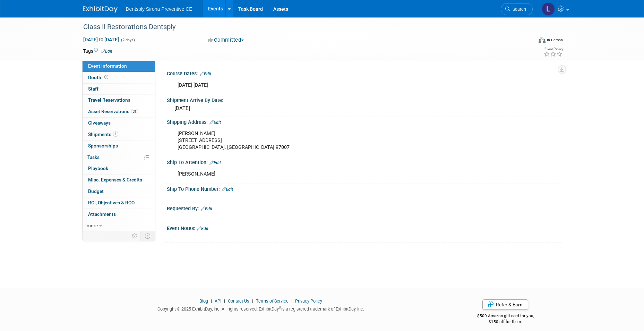  What do you see at coordinates (554, 40) in the screenshot?
I see `div: In-Person` at bounding box center [554, 40].